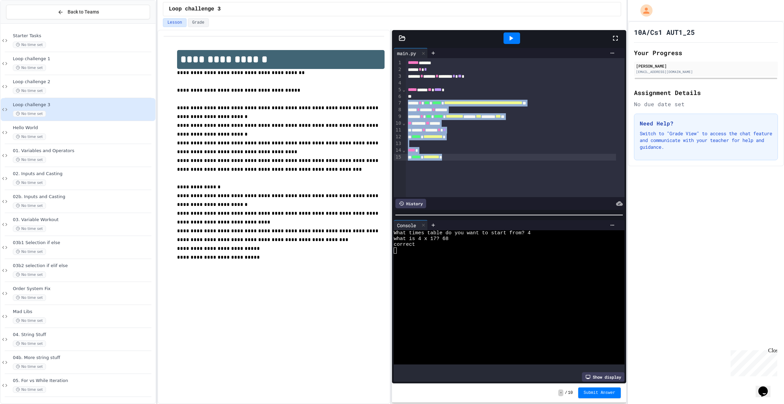  I want to click on span: 02b. Inputs and Casting, so click(83, 197).